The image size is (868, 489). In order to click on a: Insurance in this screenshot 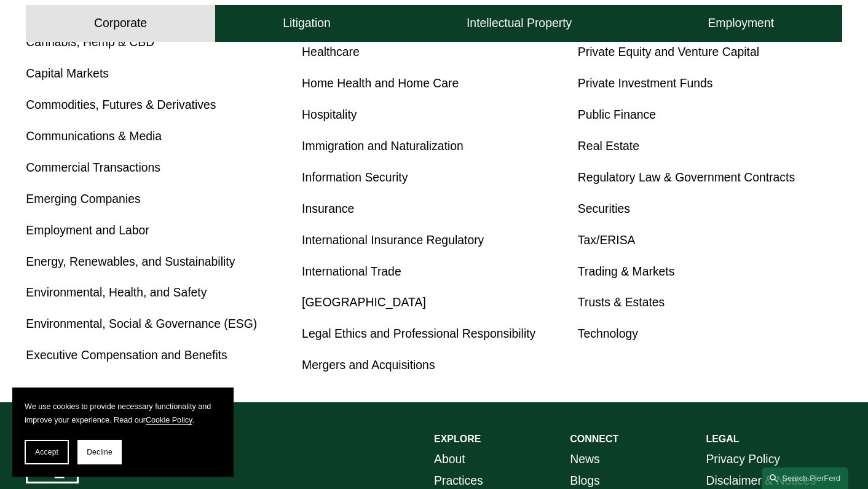, I will do `click(328, 209)`.